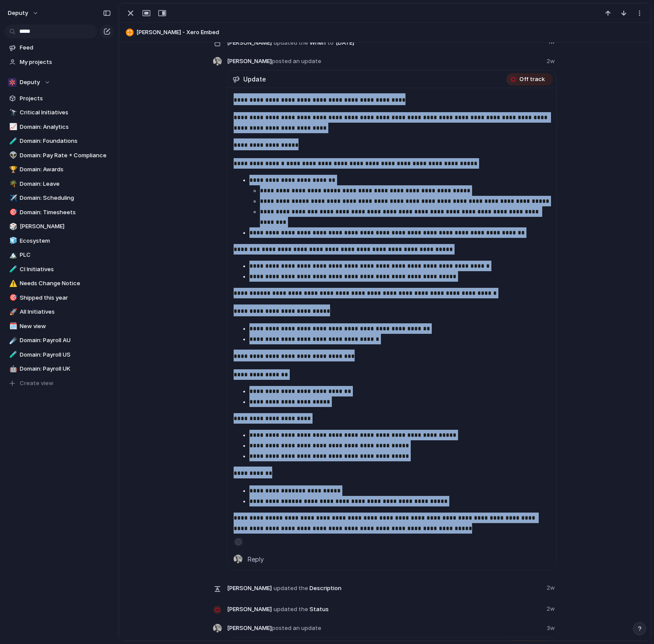  Describe the element at coordinates (60, 270) in the screenshot. I see `div: 🧪CI Initiatives` at that location.